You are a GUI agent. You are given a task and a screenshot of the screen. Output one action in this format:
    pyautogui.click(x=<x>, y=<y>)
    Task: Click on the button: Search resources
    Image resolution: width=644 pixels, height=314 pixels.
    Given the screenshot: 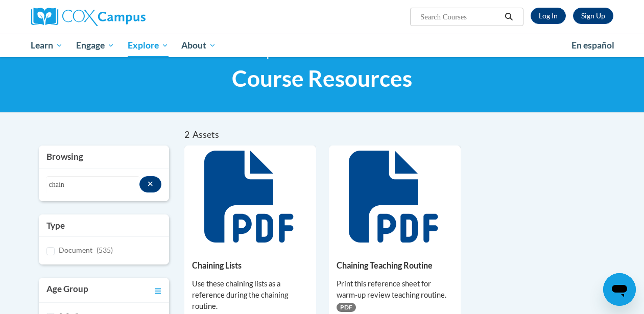 What is the action you would take?
    pyautogui.click(x=150, y=184)
    